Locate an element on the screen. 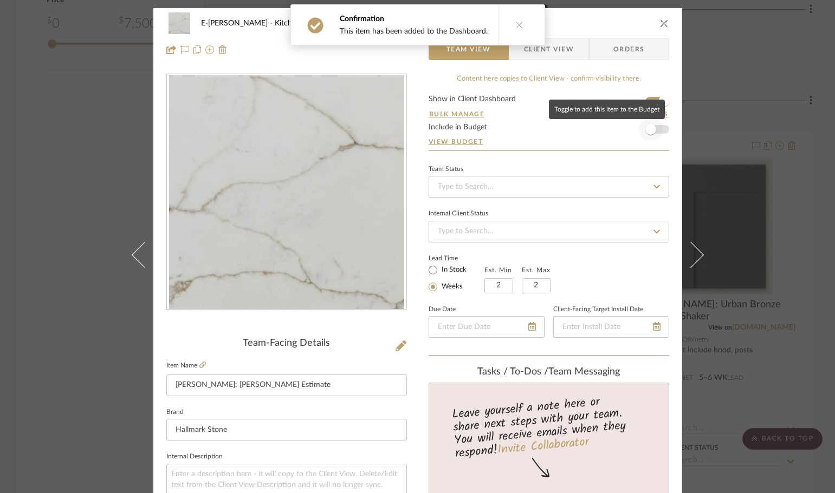  button: Bulk Manage is located at coordinates (457, 114).